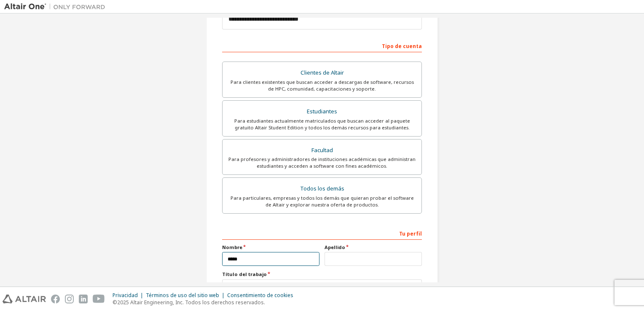 This screenshot has height=311, width=644. I want to click on label: Apellido, so click(373, 247).